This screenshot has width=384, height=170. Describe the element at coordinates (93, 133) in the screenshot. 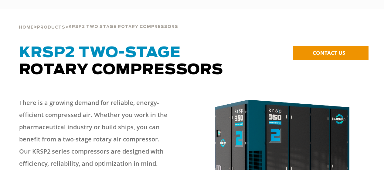

I see `p: There is a growing demand for reliable, energy-efficient compressed air. Whether you work in the ...` at that location.